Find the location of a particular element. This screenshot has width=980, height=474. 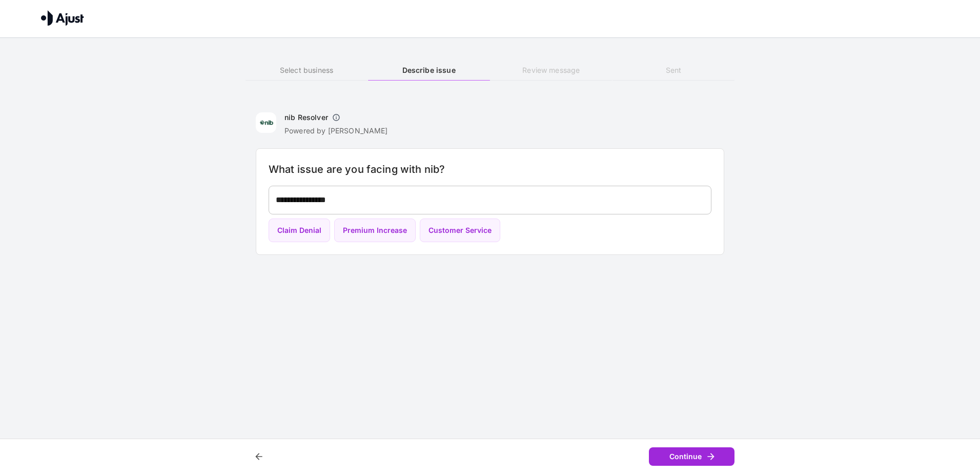

button: Claim Denial is located at coordinates (299, 231).